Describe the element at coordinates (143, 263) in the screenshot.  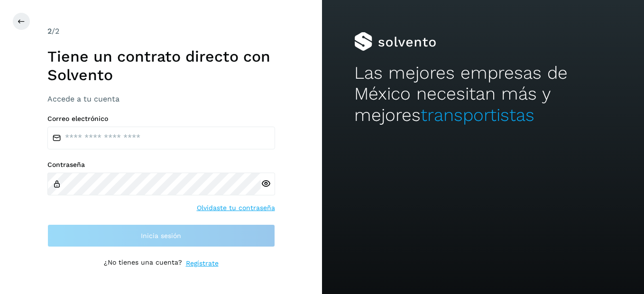
I see `p: ¿No tienes una cuenta?` at that location.